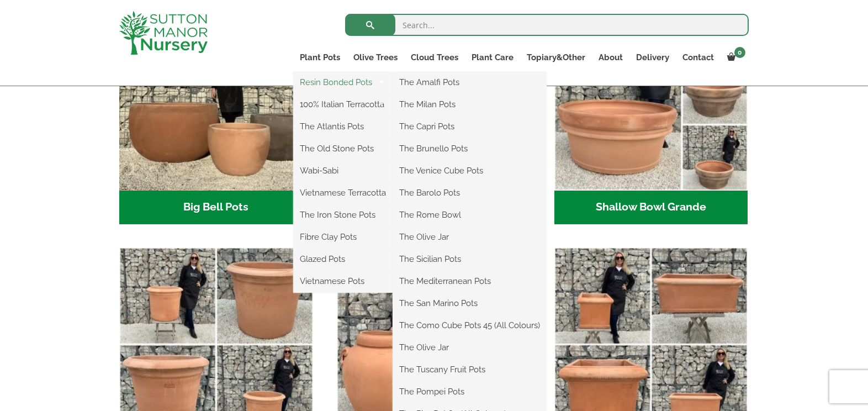 The height and width of the screenshot is (411, 868). I want to click on a: The Sicilian Pots, so click(469, 259).